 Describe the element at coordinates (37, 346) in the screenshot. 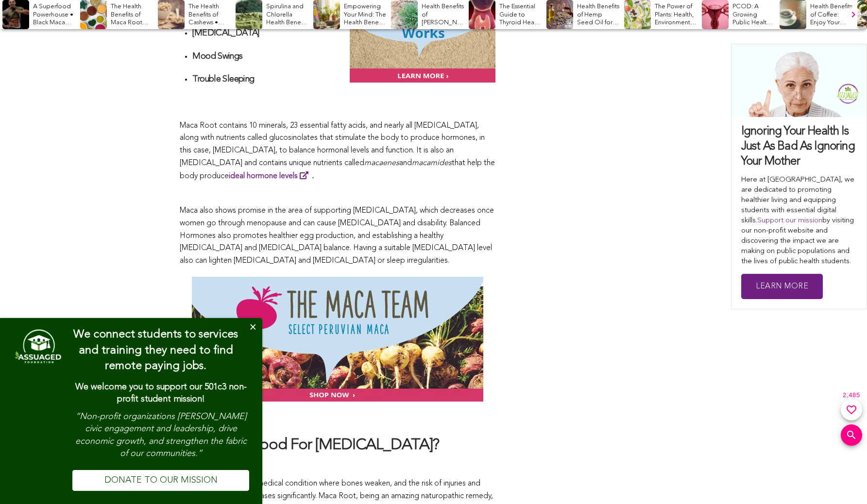

I see `img: dialog featured image` at that location.